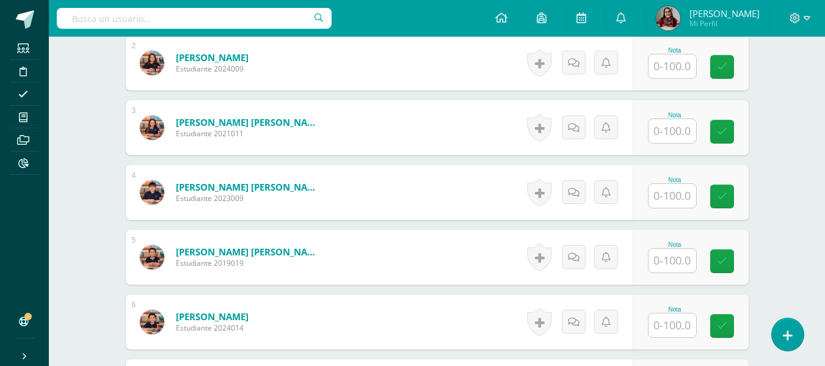 The height and width of the screenshot is (366, 825). I want to click on span: Estudiante 2023009, so click(249, 198).